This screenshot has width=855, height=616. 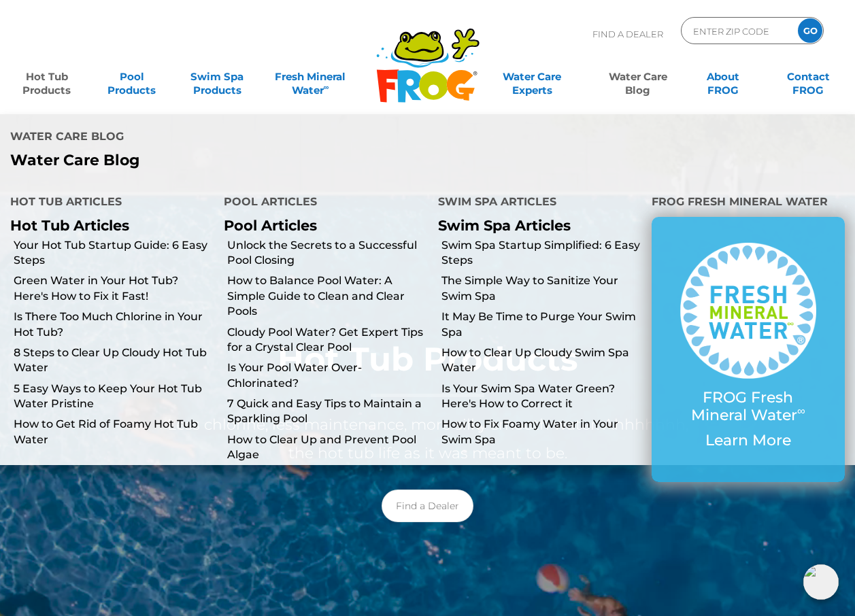 What do you see at coordinates (47, 77) in the screenshot?
I see `a: Hot TubProducts` at bounding box center [47, 77].